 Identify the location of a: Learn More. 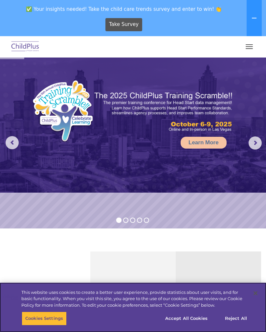
(204, 143).